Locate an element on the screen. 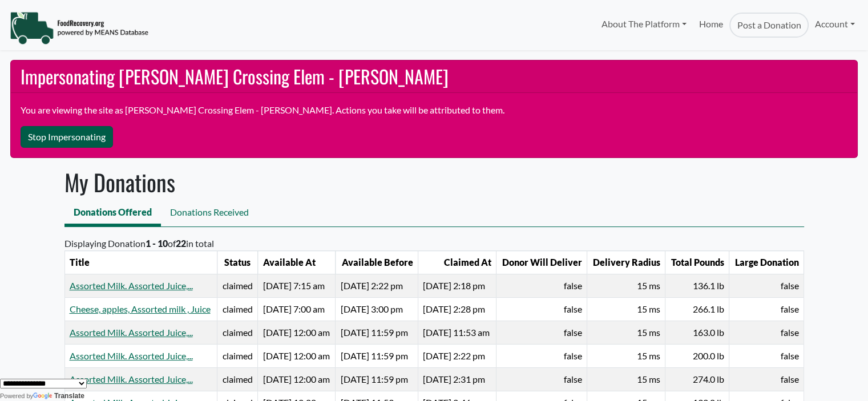  td: 2024-05-09 18:22:47 UTC is located at coordinates (456, 356).